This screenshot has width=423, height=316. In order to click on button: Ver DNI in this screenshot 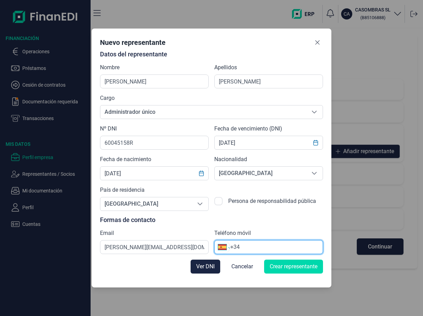, I will do `click(205, 267)`.